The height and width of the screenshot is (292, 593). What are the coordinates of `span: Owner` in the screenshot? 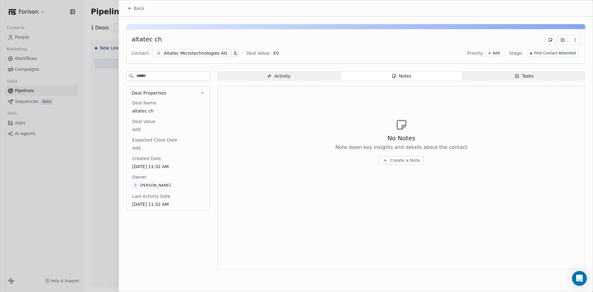 It's located at (139, 177).